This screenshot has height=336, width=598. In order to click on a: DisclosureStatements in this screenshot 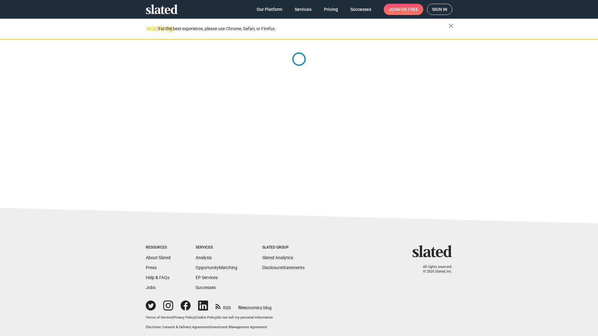, I will do `click(283, 268)`.